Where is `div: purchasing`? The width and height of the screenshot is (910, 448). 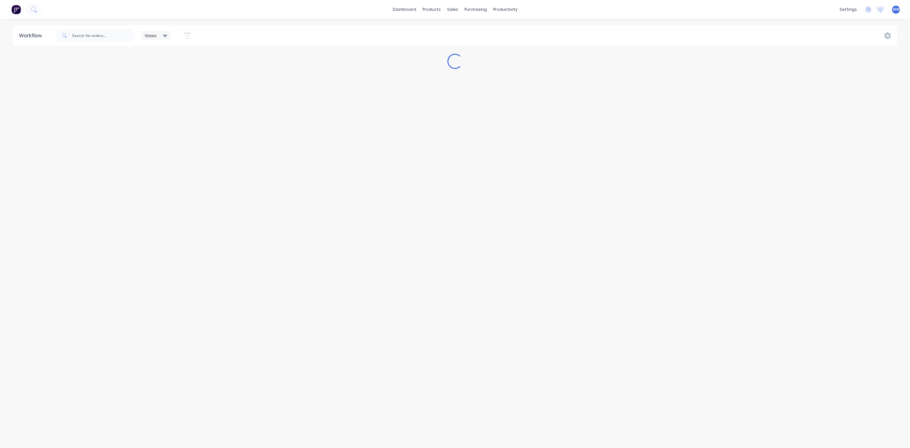 div: purchasing is located at coordinates (476, 9).